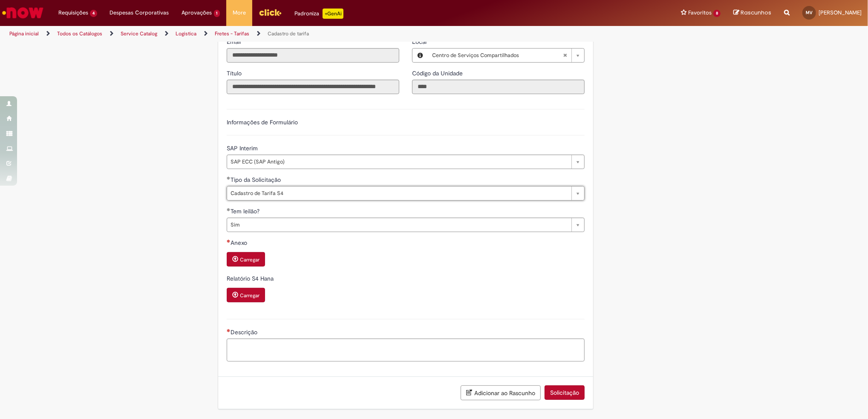 The height and width of the screenshot is (419, 868). Describe the element at coordinates (24, 34) in the screenshot. I see `a: Página inicial` at that location.